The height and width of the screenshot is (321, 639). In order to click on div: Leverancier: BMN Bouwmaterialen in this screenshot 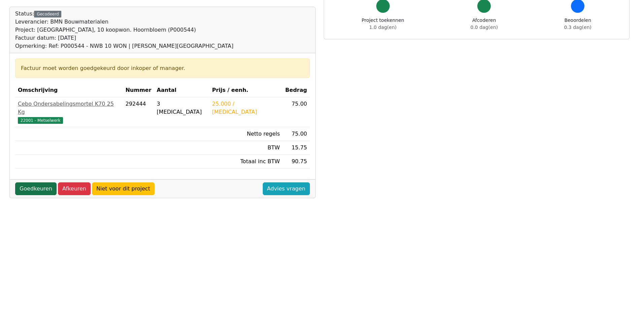, I will do `click(124, 22)`.